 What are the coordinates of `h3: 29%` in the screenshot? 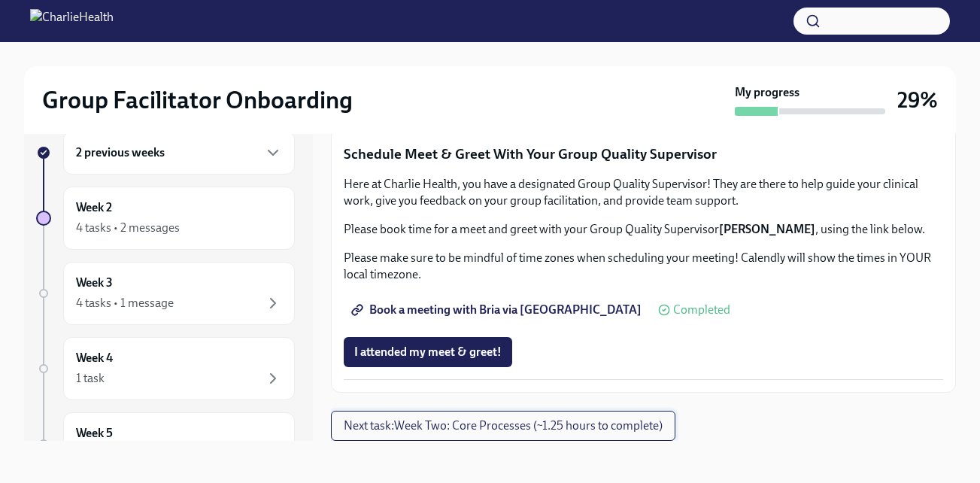 It's located at (918, 100).